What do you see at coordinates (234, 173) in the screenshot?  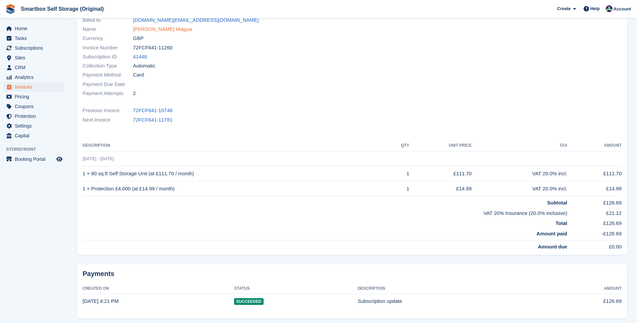 I see `td: 1 × 80 sq.ft Self Storage Unit (at £111.70 / month)` at bounding box center [234, 173].